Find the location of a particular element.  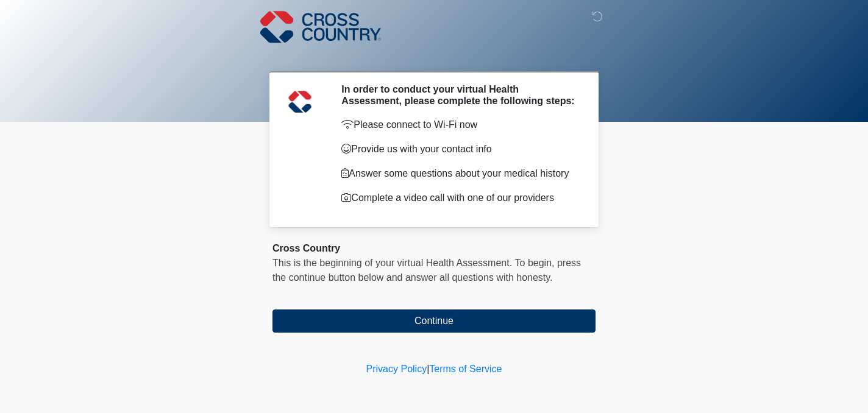

p: Complete a video call with one of our providers is located at coordinates (459, 198).